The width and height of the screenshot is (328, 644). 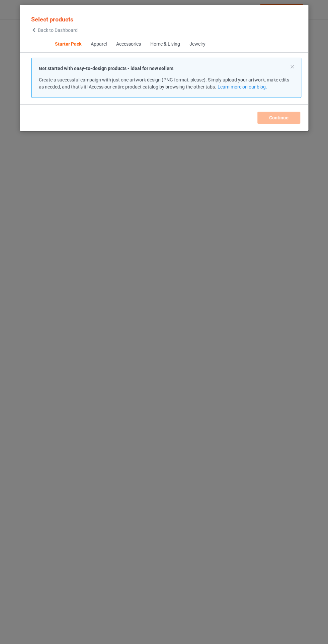 I want to click on strong: Get started with easy-to-design products - ideal for new sellers, so click(x=106, y=68).